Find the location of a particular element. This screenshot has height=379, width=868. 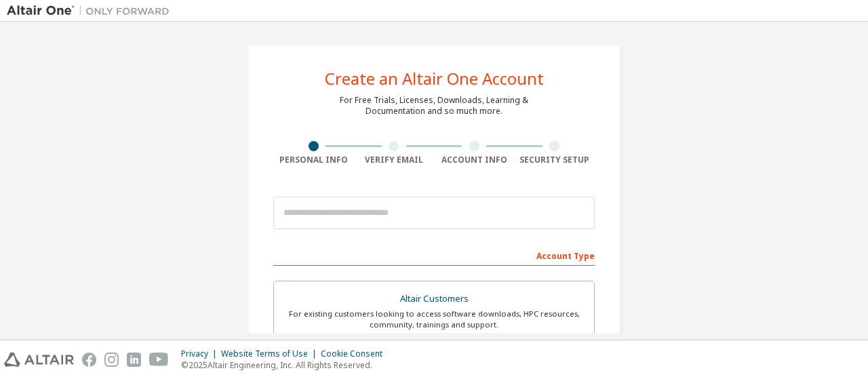

div: Website Terms of Use is located at coordinates (271, 354).